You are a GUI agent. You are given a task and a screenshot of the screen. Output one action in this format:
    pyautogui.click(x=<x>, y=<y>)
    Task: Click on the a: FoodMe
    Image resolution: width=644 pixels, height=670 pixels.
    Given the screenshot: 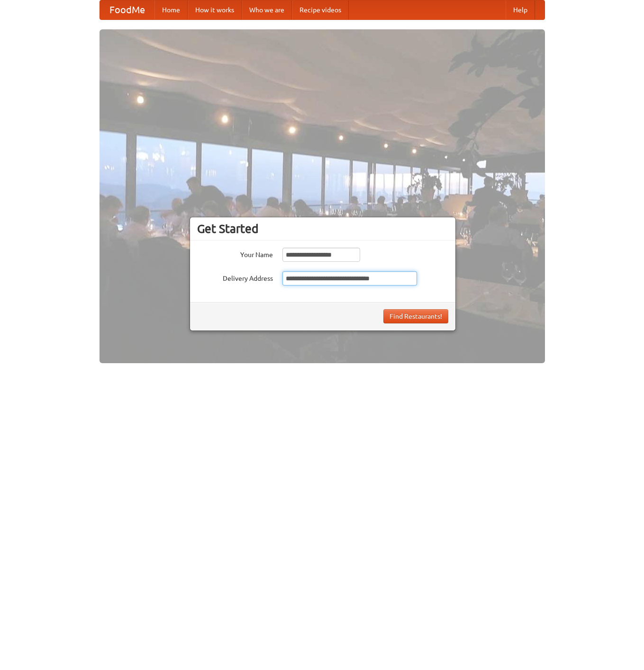 What is the action you would take?
    pyautogui.click(x=127, y=10)
    